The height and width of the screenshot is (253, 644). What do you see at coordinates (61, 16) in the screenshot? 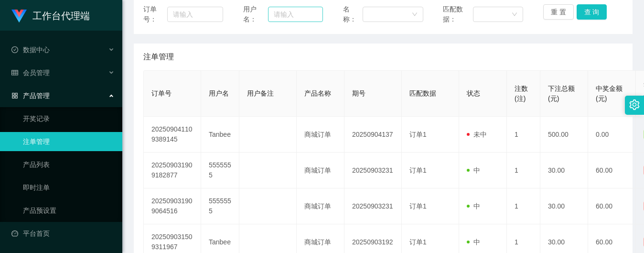
I see `h1: 工作台代理端` at bounding box center [61, 16].